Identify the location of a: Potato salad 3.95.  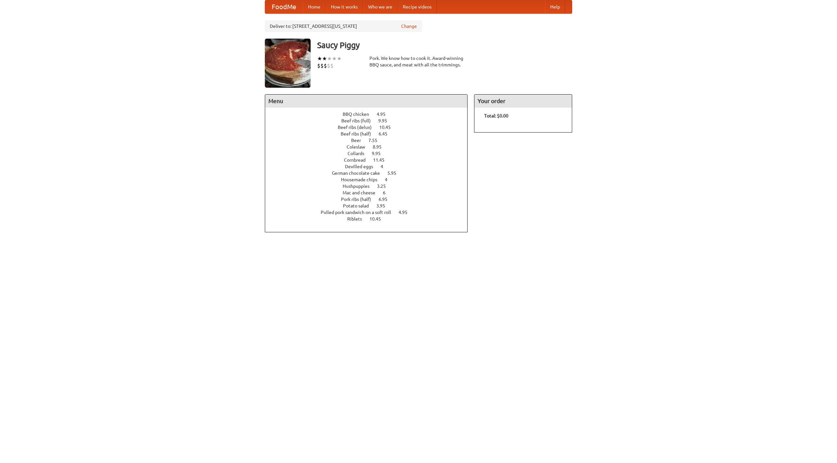
(370, 206).